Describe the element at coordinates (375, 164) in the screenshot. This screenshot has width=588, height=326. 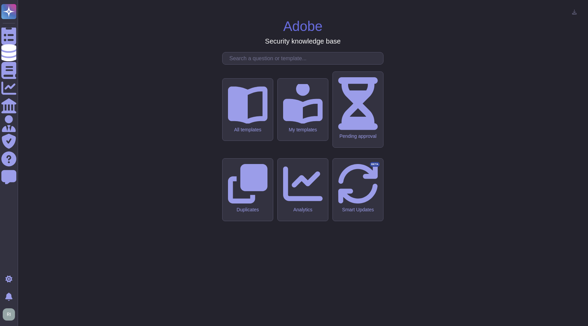
I see `div: BETA` at that location.